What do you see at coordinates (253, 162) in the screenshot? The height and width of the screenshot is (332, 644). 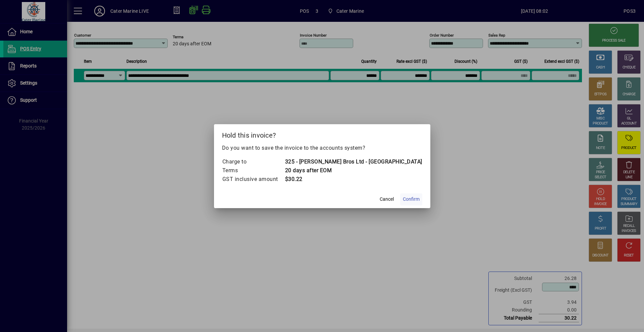 I see `td: Charge to` at bounding box center [253, 162].